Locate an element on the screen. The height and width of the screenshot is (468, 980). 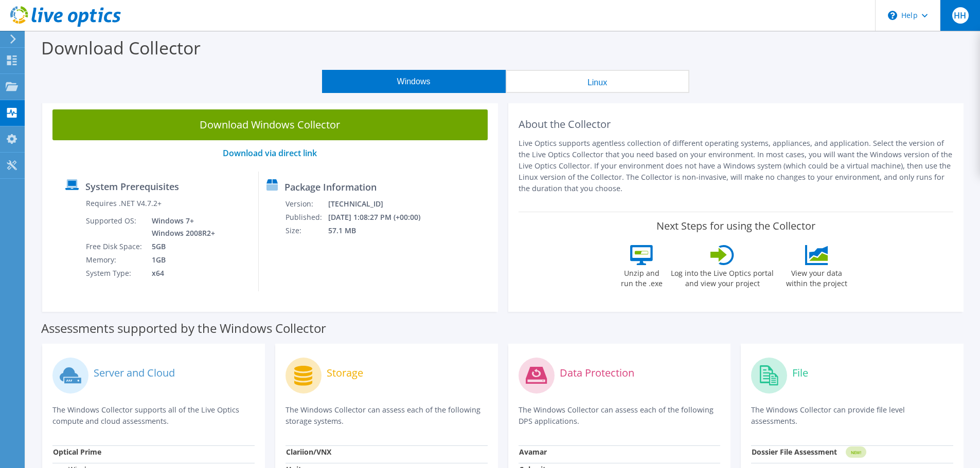
span: HH is located at coordinates (960, 16).